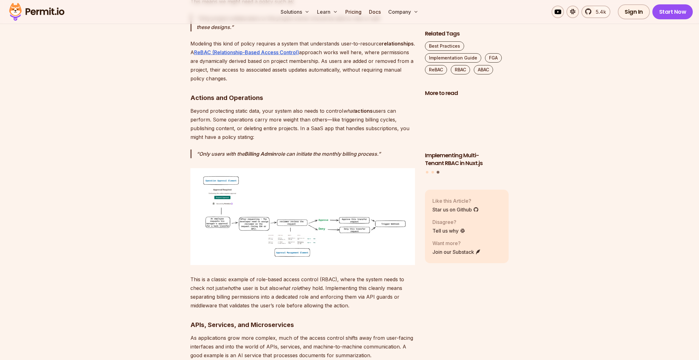 This screenshot has height=360, width=699. What do you see at coordinates (242, 325) in the screenshot?
I see `strong: APIs, Services, and Microservices` at bounding box center [242, 325].